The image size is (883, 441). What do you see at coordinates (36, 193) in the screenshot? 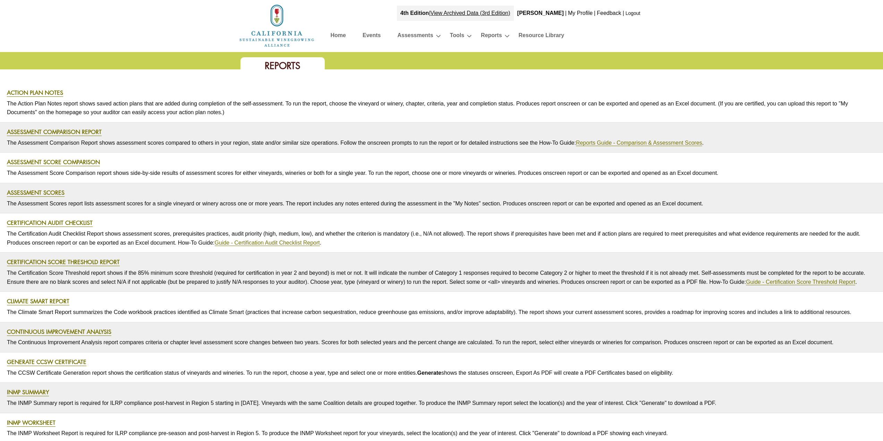
I see `a: Assessment Scores` at bounding box center [36, 193].